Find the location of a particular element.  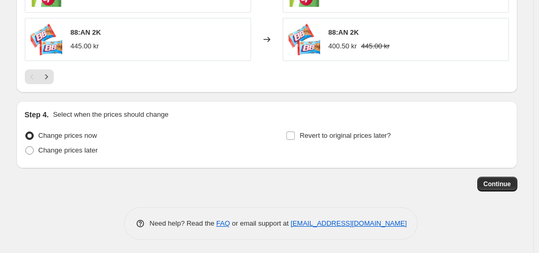

span: Change prices now is located at coordinates (67, 135).